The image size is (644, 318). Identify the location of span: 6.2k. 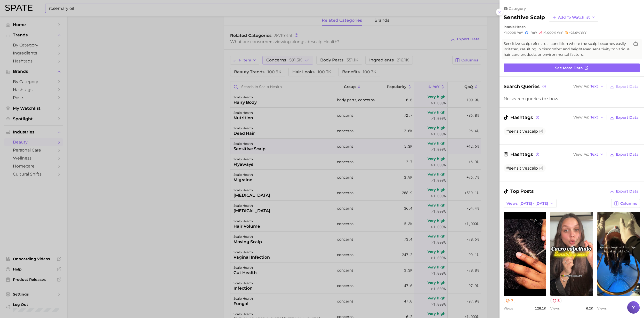
(590, 308).